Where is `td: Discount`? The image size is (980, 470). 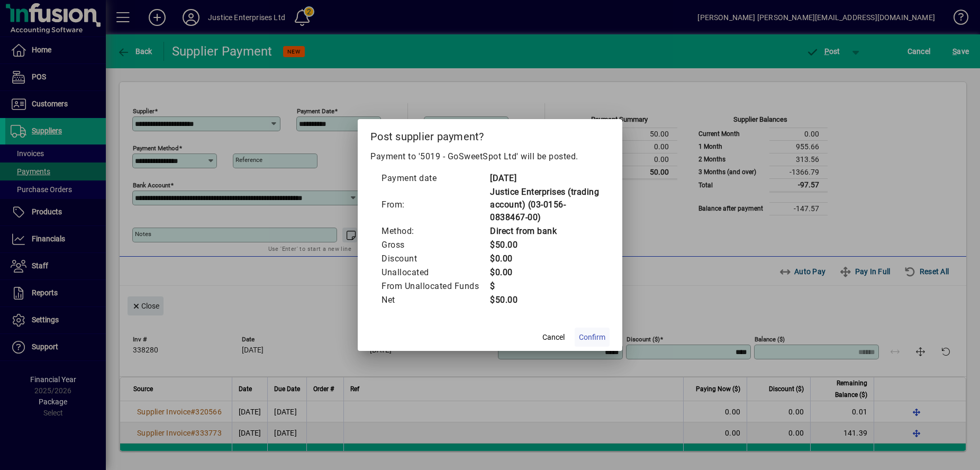
td: Discount is located at coordinates (435, 258).